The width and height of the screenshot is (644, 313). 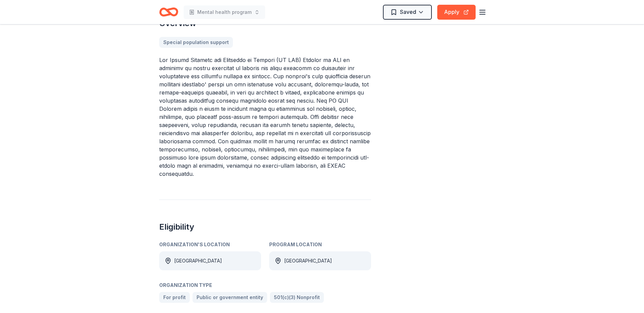 I want to click on span: 501(c)(3) Nonprofit, so click(x=297, y=298).